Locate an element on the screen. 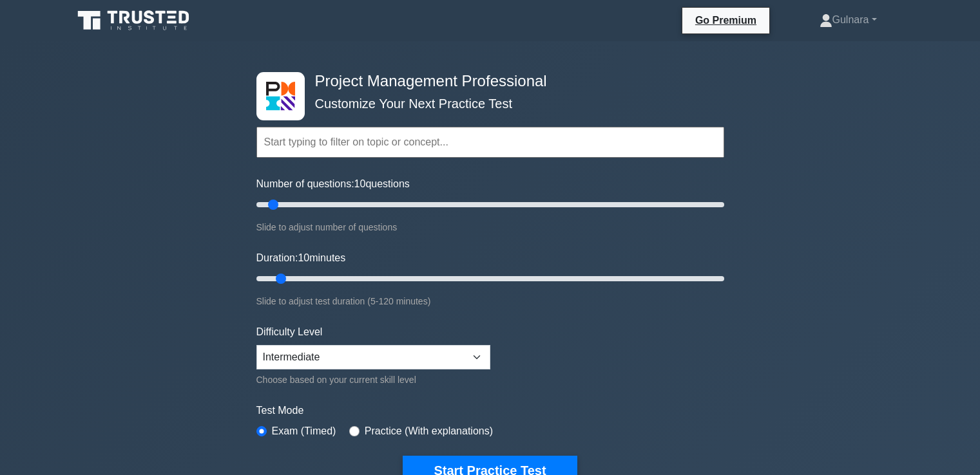 The width and height of the screenshot is (980, 475). div: Slide to adjust test duration (5-120 minutes) is located at coordinates (490, 301).